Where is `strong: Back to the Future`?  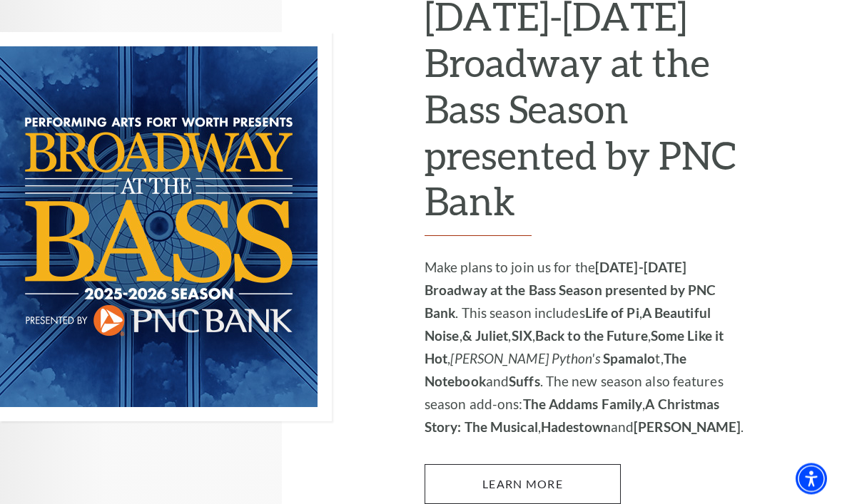 strong: Back to the Future is located at coordinates (592, 335).